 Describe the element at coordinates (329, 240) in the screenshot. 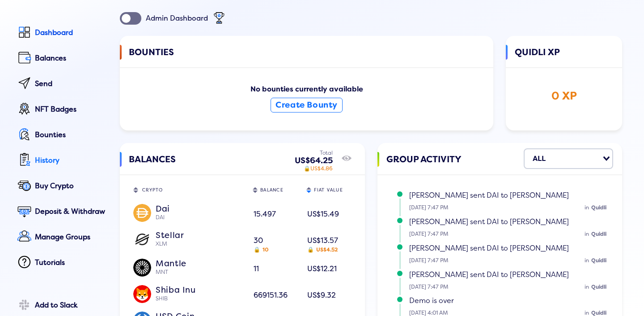

I see `div: US$13.57` at that location.